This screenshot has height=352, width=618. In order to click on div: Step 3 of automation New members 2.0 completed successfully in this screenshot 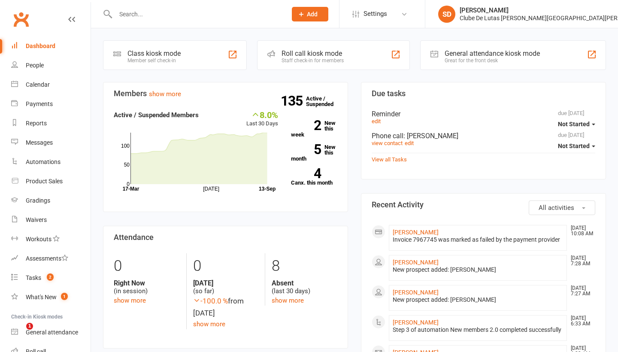, I will do `click(478, 330)`.